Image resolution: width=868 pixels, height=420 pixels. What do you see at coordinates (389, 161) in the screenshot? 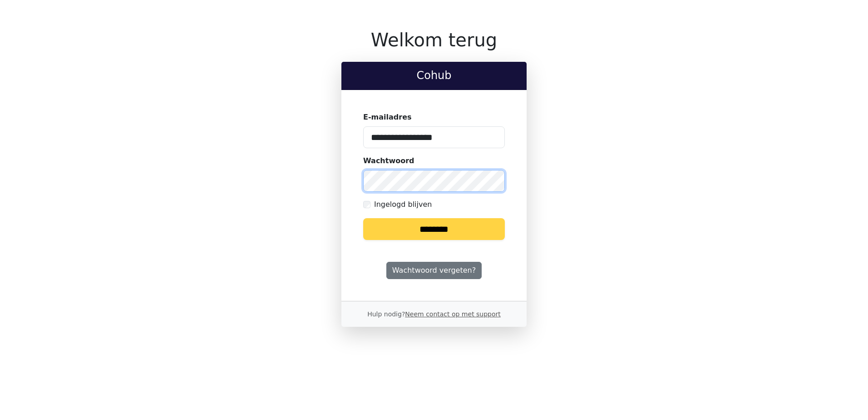
I see `label: Wachtwoord` at bounding box center [389, 161].